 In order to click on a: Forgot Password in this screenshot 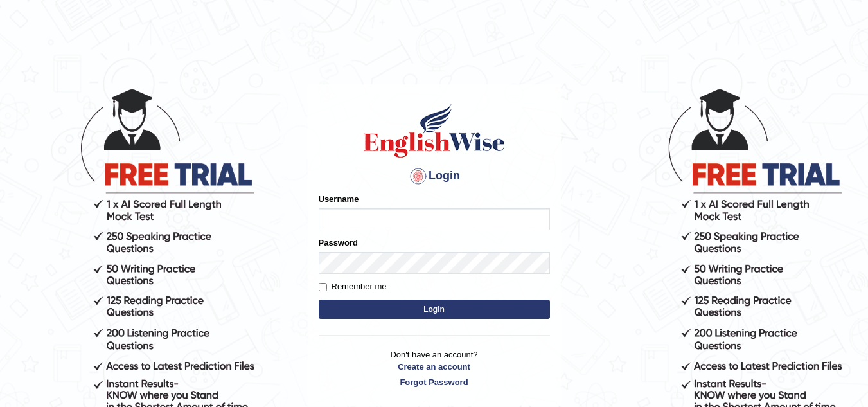, I will do `click(434, 382)`.